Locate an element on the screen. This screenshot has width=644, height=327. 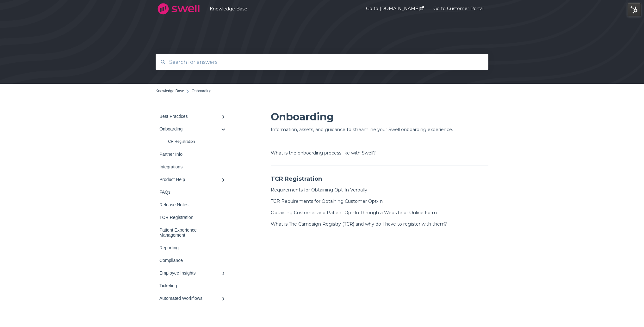
span: Knowledge Base is located at coordinates (170, 91).